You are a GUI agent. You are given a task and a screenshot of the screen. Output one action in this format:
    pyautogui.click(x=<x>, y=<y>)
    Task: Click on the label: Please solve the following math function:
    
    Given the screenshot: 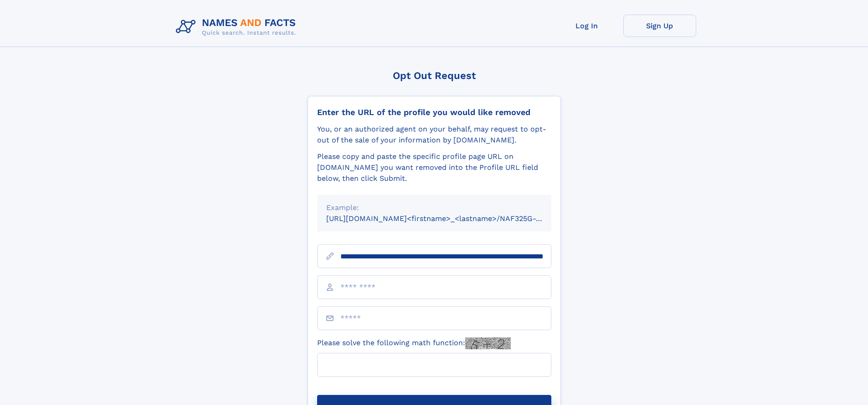 What is the action you would take?
    pyautogui.click(x=414, y=343)
    